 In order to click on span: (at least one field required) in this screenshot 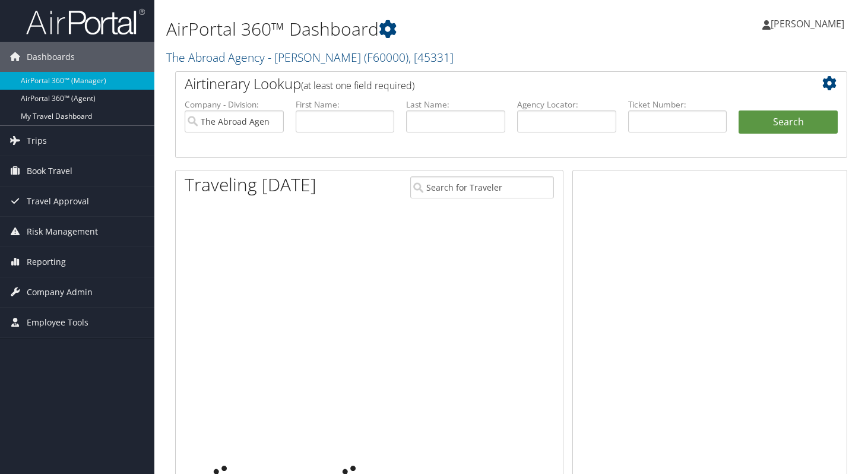, I will do `click(358, 85)`.